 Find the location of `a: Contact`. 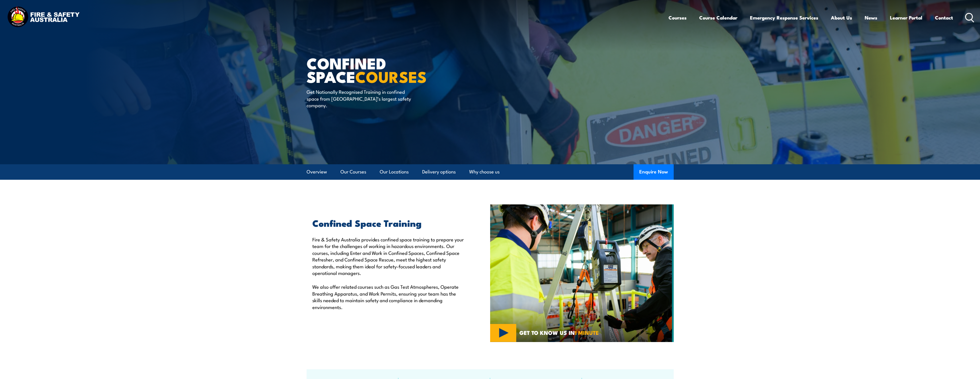

a: Contact is located at coordinates (944, 17).